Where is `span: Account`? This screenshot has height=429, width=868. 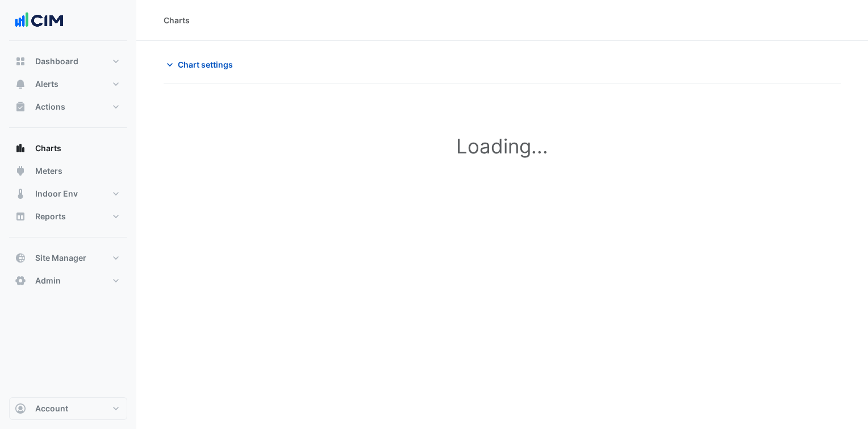
span: Account is located at coordinates (52, 408).